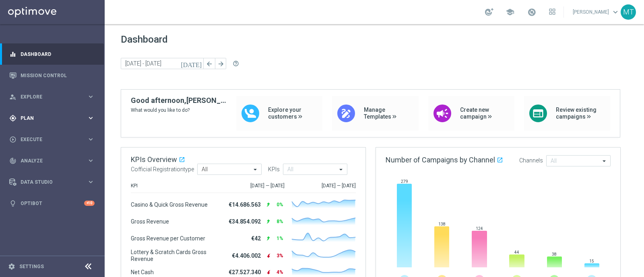  Describe the element at coordinates (12, 267) in the screenshot. I see `i: settings` at that location.